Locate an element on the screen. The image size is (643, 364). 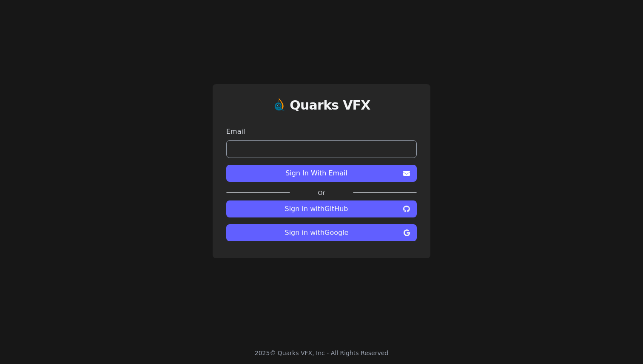
span: Sign in with GitHub is located at coordinates (316, 209).